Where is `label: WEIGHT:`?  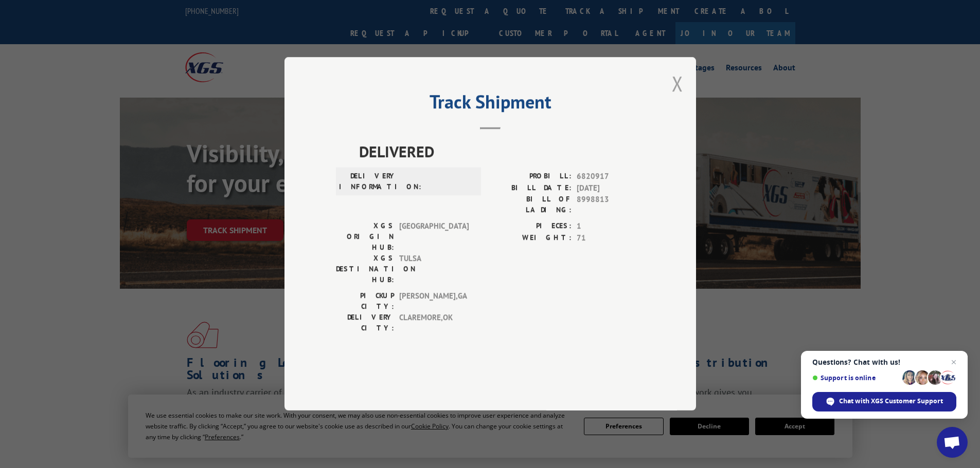 label: WEIGHT: is located at coordinates (531, 238).